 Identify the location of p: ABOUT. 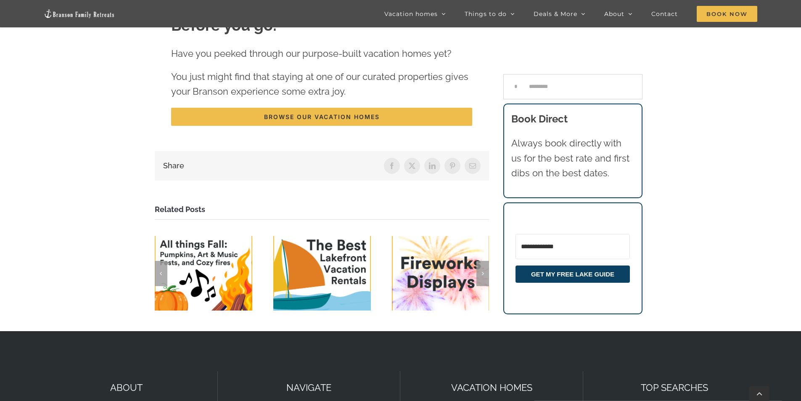
(126, 387).